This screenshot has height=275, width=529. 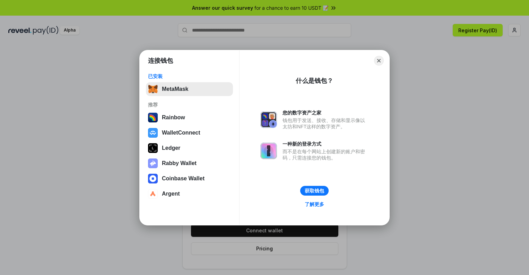 I want to click on div: Rainbow, so click(x=173, y=117).